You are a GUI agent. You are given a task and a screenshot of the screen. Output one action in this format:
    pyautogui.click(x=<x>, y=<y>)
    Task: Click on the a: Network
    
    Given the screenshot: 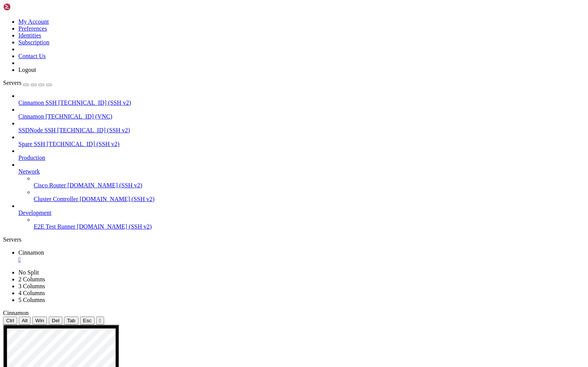 What is the action you would take?
    pyautogui.click(x=302, y=171)
    